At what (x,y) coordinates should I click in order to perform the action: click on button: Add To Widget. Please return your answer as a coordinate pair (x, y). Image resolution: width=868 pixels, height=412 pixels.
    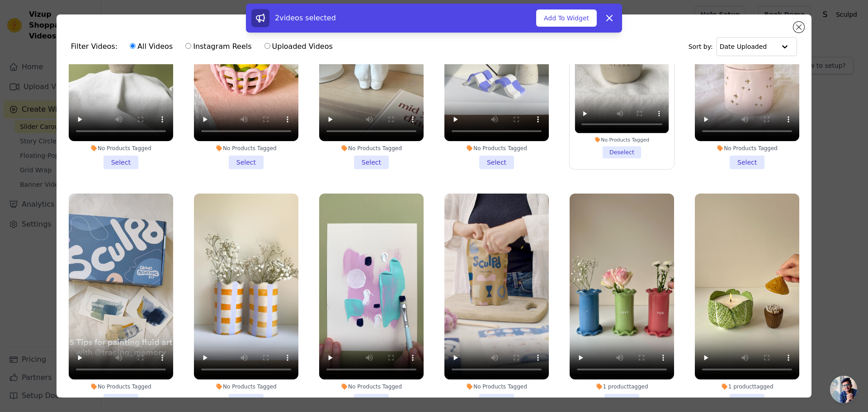
    Looking at the image, I should click on (567, 18).